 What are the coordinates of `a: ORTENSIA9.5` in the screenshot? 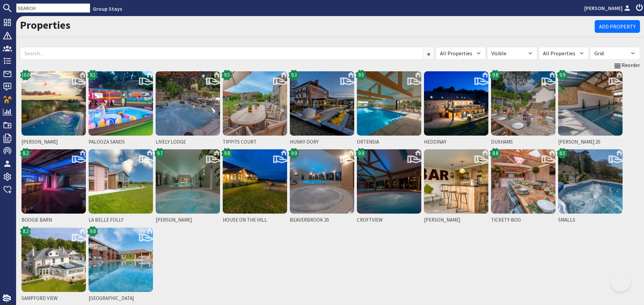 It's located at (389, 109).